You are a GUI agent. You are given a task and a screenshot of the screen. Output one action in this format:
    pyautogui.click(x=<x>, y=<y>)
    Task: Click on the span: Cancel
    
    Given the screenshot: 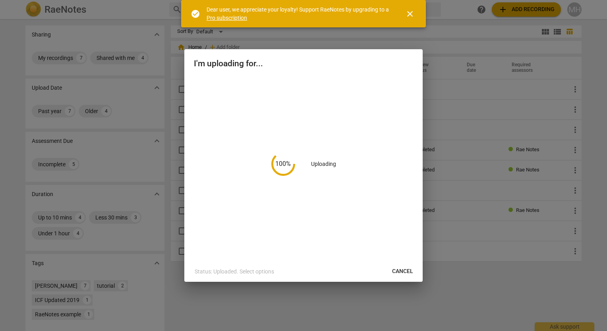 What is the action you would take?
    pyautogui.click(x=402, y=272)
    